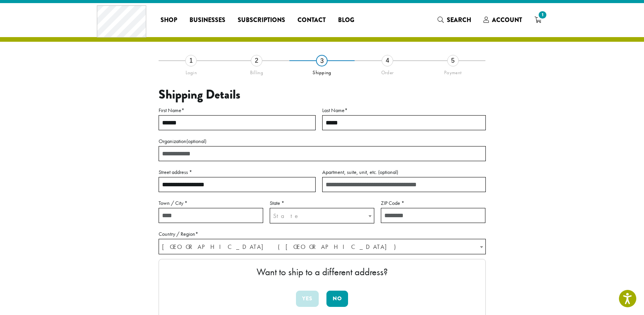 Image resolution: width=644 pixels, height=315 pixels. What do you see at coordinates (322, 246) in the screenshot?
I see `span: Country / Region` at bounding box center [322, 246].